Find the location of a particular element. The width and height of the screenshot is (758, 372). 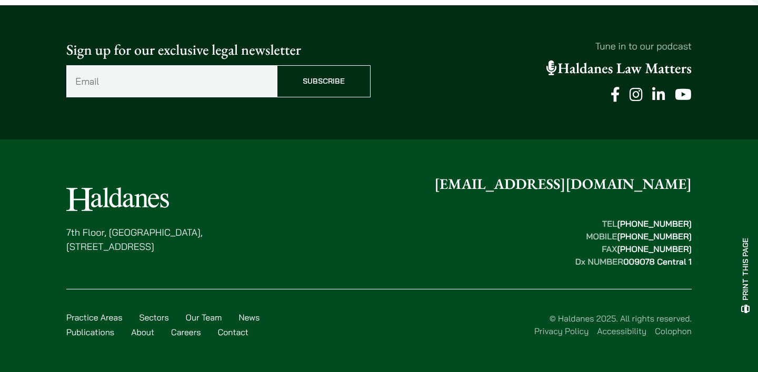

p: Sign up for our exclusive legal newsletter is located at coordinates (218, 50).